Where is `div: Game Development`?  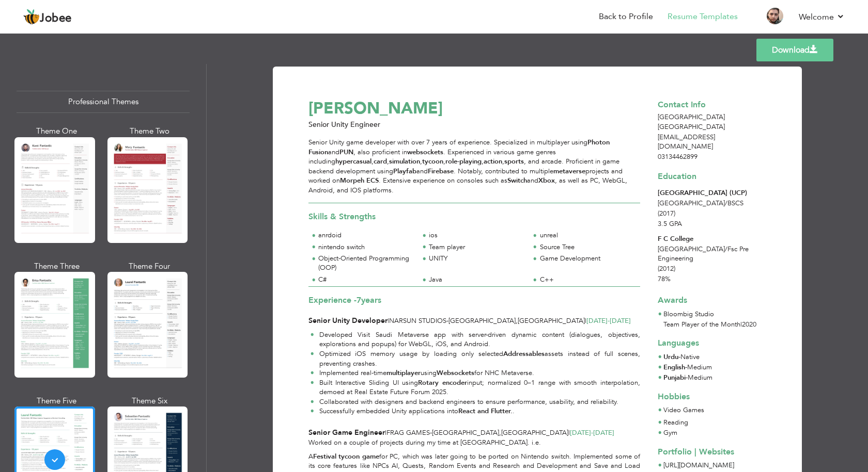 div: Game Development is located at coordinates (587, 258).